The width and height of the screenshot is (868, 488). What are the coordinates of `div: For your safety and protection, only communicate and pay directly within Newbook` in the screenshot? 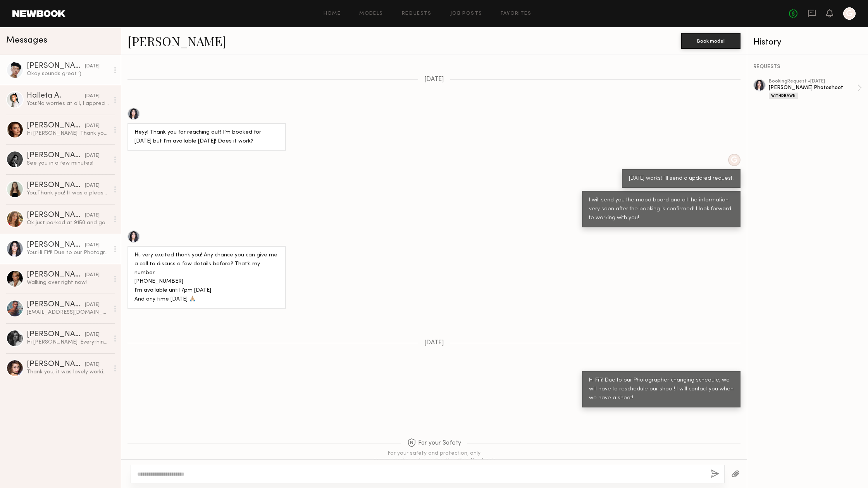 It's located at (434, 457).